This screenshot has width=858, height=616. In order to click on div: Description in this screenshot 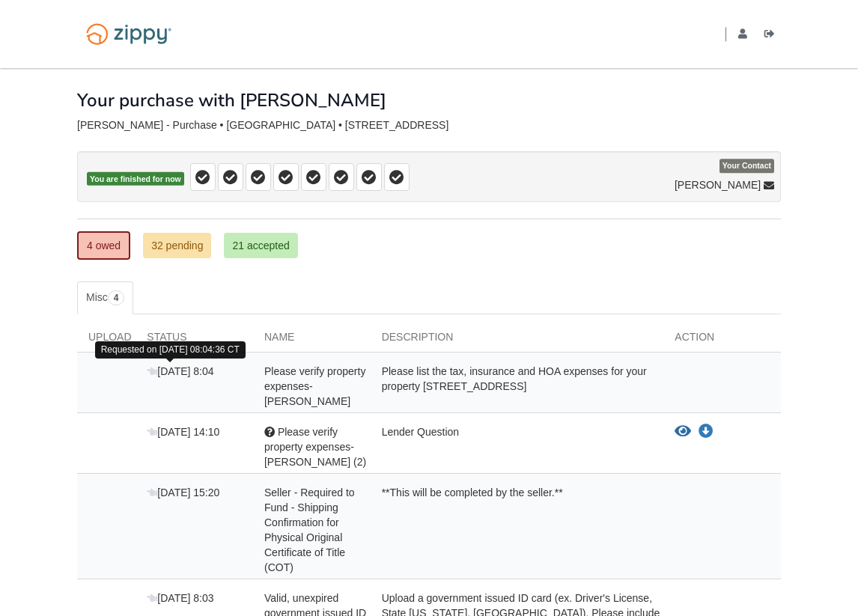, I will do `click(517, 341)`.